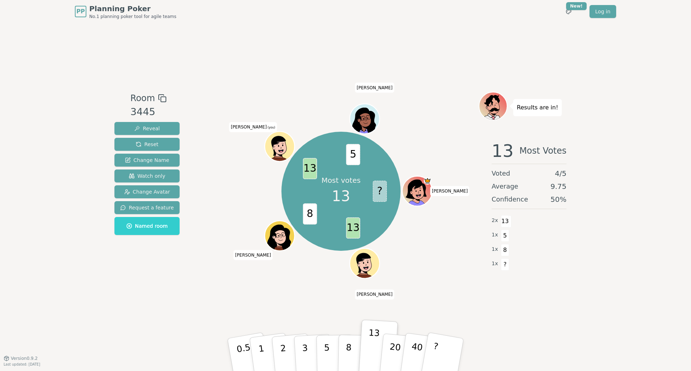 This screenshot has height=371, width=691. I want to click on span: 4 / 5, so click(561, 174).